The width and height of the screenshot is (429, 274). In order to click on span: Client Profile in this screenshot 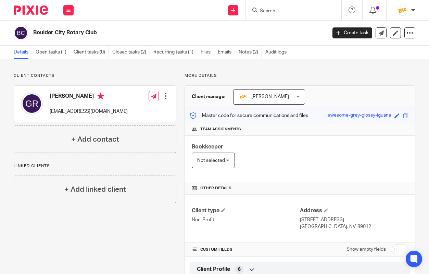, I will do `click(213, 269)`.